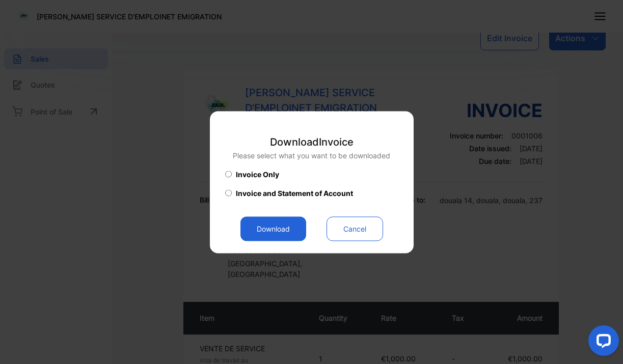 Image resolution: width=623 pixels, height=364 pixels. Describe the element at coordinates (273, 229) in the screenshot. I see `button: Download` at that location.